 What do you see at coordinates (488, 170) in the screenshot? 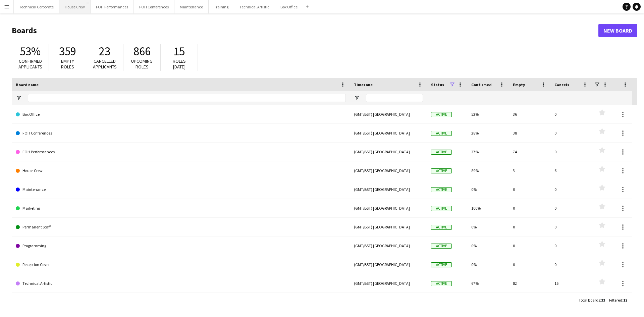
I see `div: 89%` at bounding box center [488, 170].